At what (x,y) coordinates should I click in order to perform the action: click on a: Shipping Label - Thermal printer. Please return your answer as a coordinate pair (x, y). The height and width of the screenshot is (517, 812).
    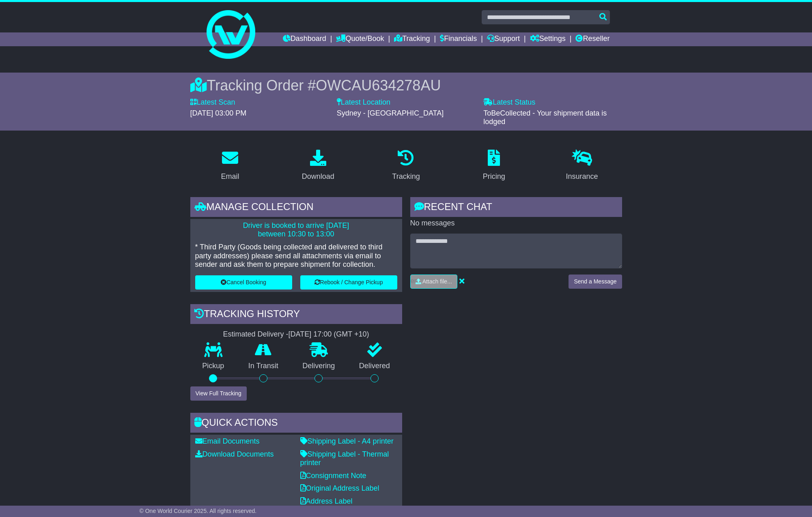
    Looking at the image, I should click on (344, 459).